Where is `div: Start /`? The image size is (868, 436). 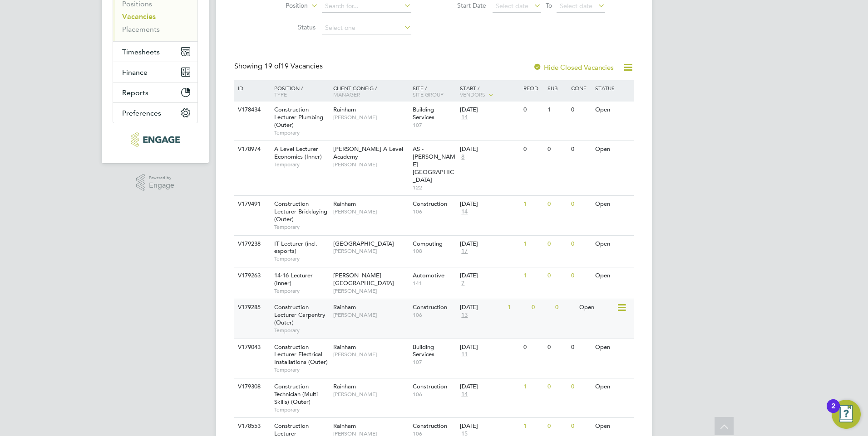 div: Start / is located at coordinates (489, 91).